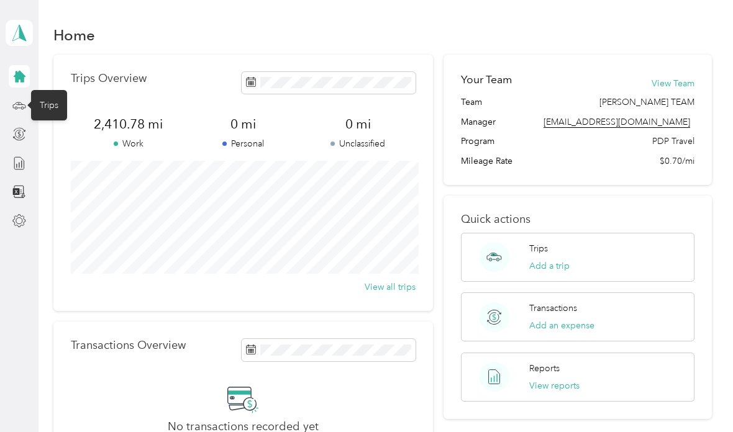 The height and width of the screenshot is (432, 733). I want to click on button: View Team, so click(673, 83).